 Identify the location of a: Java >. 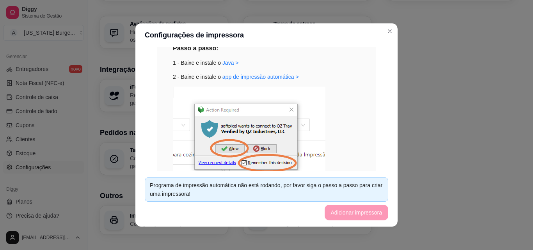
(230, 63).